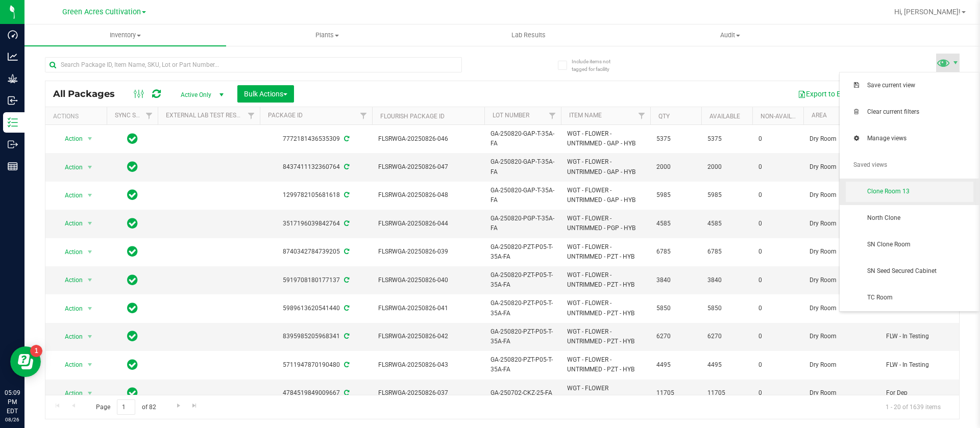  I want to click on span: FLSRWGA-20250826-041, so click(428, 308).